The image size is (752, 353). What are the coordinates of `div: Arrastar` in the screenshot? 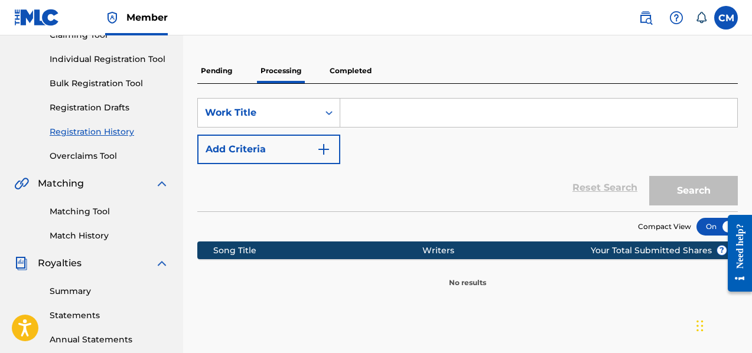 It's located at (700, 326).